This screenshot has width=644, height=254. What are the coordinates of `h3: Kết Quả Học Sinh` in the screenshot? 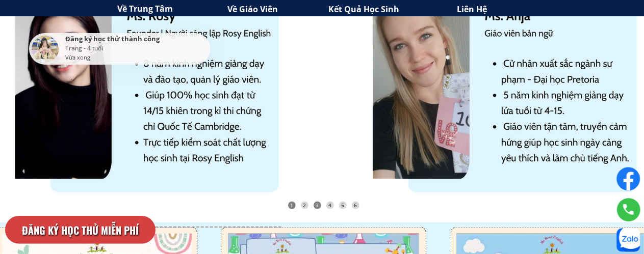 It's located at (396, 9).